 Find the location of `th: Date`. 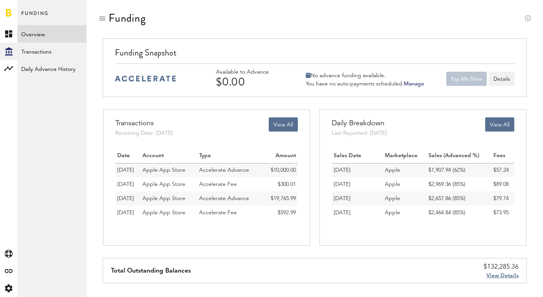

th: Date is located at coordinates (128, 156).